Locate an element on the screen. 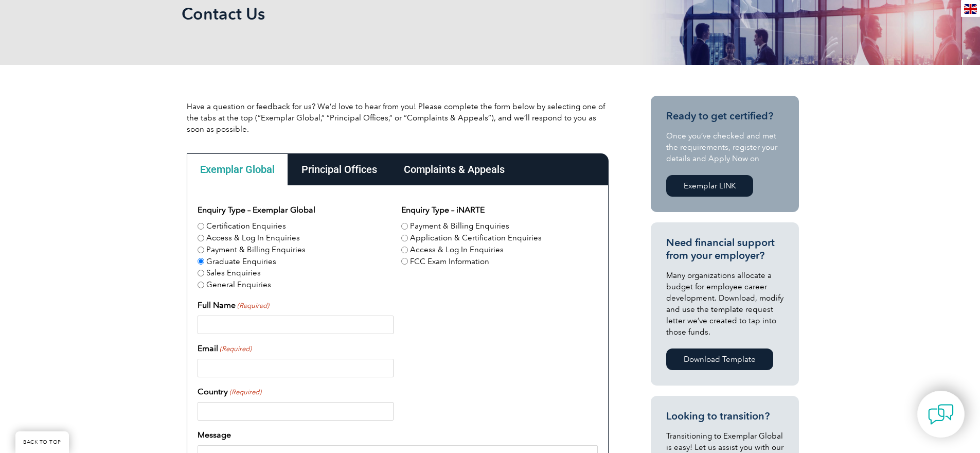 This screenshot has width=980, height=453. h3: Looking to transition? is located at coordinates (725, 416).